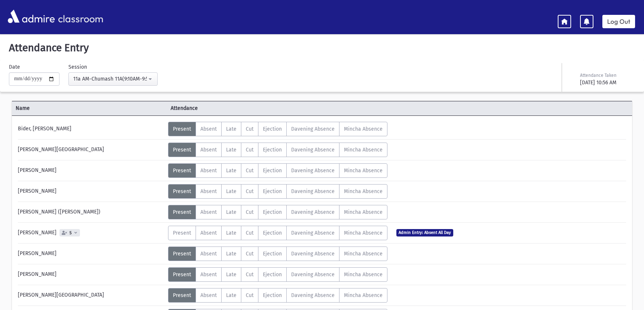  What do you see at coordinates (15, 67) in the screenshot?
I see `label: Date` at bounding box center [15, 67].